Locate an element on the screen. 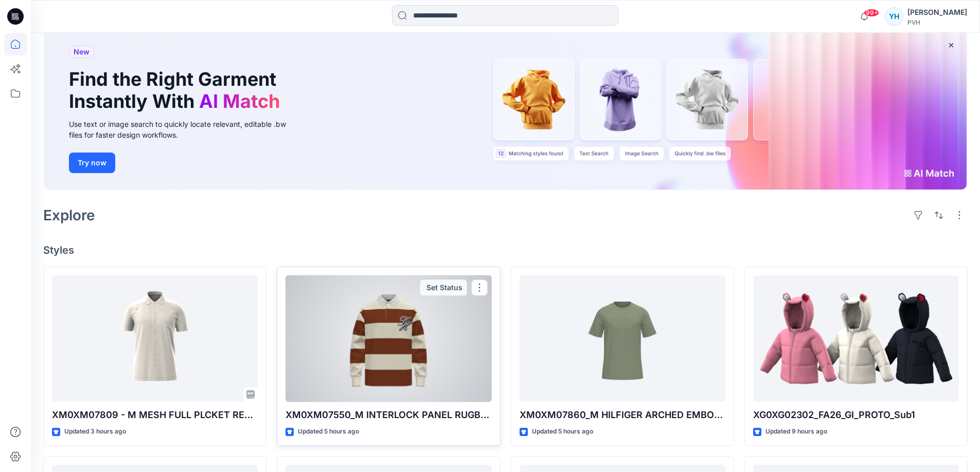 The image size is (980, 472). div: Use text or image search to quickly locate relevant, editable .bw files for faster design workflows. is located at coordinates (185, 129).